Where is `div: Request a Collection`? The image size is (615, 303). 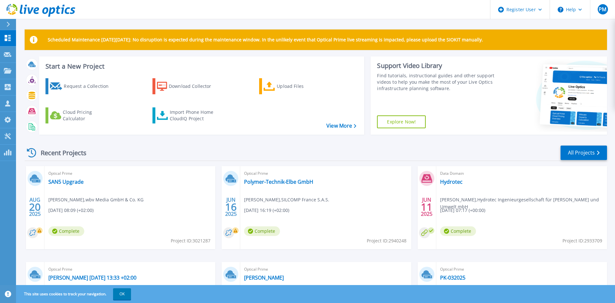
div: Request a Collection is located at coordinates (89, 86).